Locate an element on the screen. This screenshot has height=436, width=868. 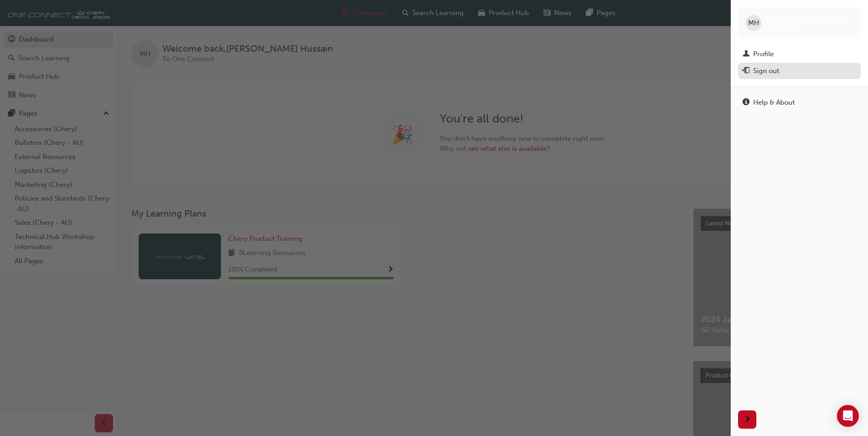
span: man-icon is located at coordinates (746, 55).